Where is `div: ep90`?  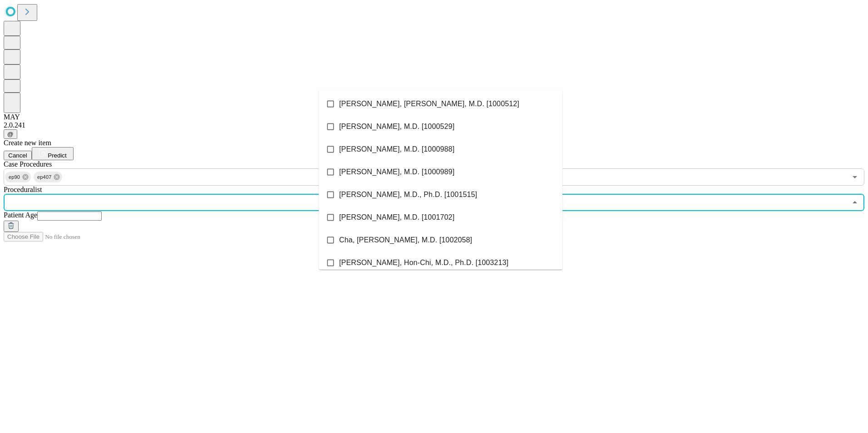 div: ep90 is located at coordinates (18, 177).